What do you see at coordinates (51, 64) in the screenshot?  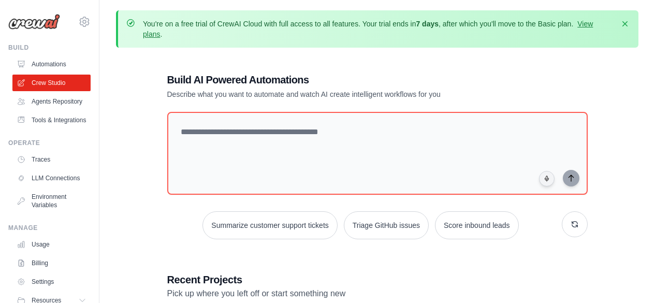 I see `a: Automations` at bounding box center [51, 64].